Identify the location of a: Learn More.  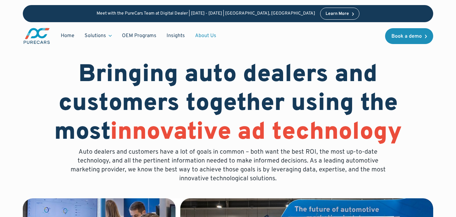
(340, 14).